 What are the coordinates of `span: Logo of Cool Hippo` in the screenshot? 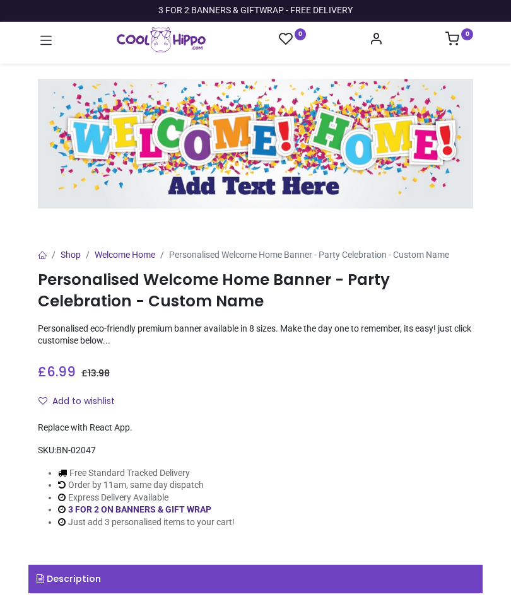 It's located at (161, 40).